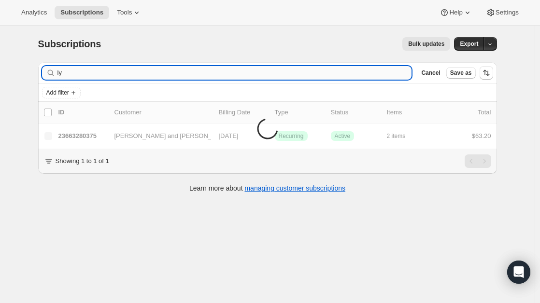  Describe the element at coordinates (82, 161) in the screenshot. I see `p: Showing 1 to 1 of 1` at that location.